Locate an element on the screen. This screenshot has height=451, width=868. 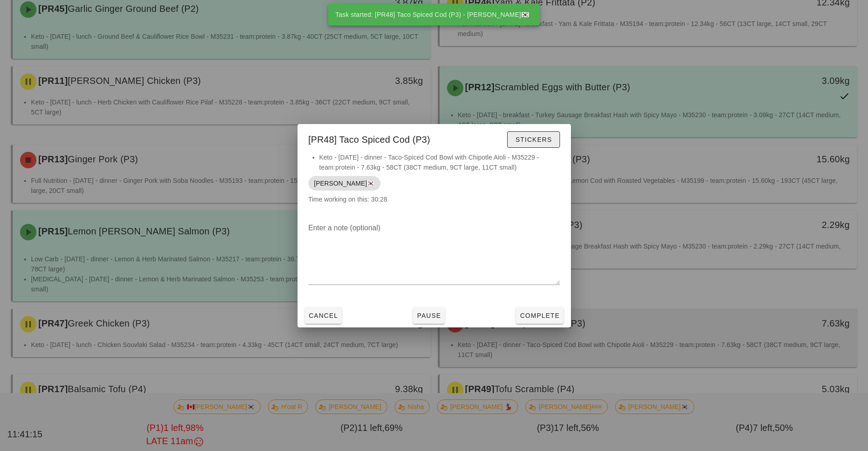
button: Complete is located at coordinates (540, 315).